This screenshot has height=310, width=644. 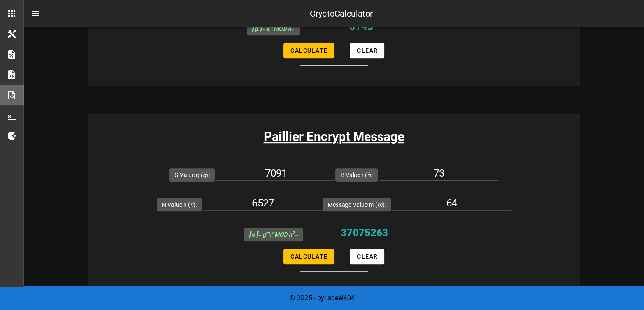 I want to click on b: [ μ ], so click(x=256, y=29).